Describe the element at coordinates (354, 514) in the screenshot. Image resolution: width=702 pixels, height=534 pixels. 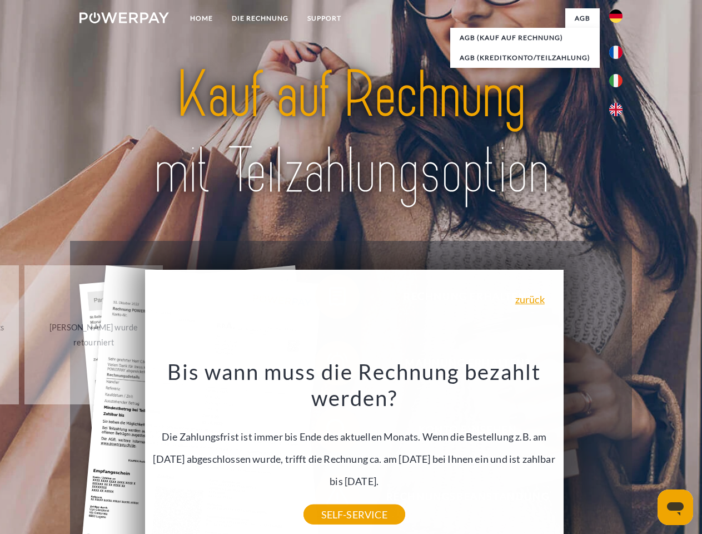
I see `a: SELF-SERVICE` at that location.